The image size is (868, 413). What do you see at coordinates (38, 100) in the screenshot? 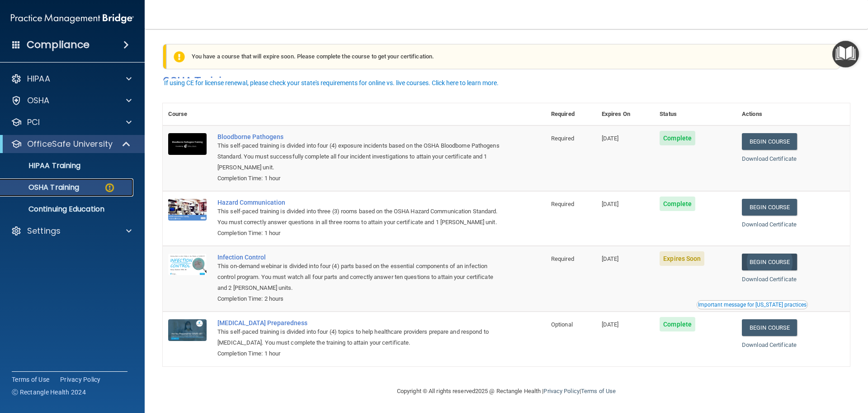
I see `p: OSHA` at bounding box center [38, 100].